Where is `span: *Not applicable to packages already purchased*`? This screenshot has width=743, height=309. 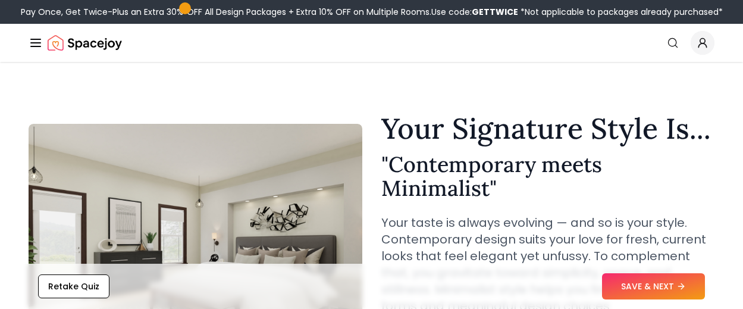 span: *Not applicable to packages already purchased* is located at coordinates (621, 12).